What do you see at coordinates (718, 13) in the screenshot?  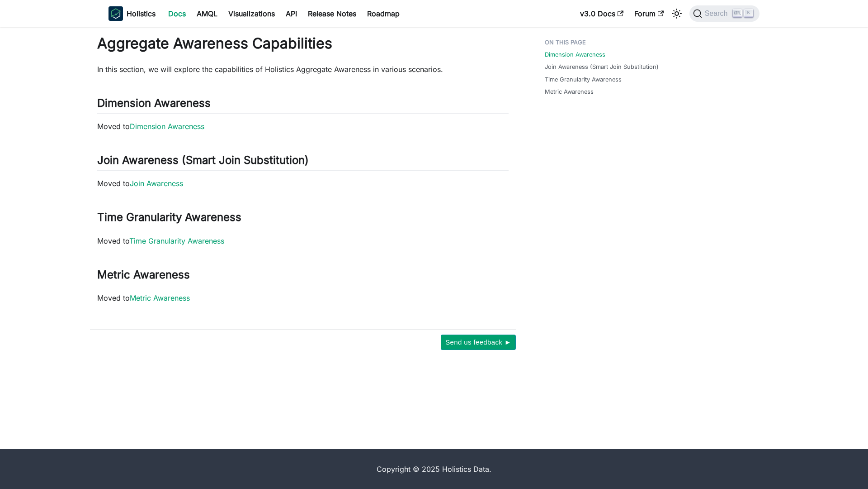 I see `span: Search` at bounding box center [718, 13].